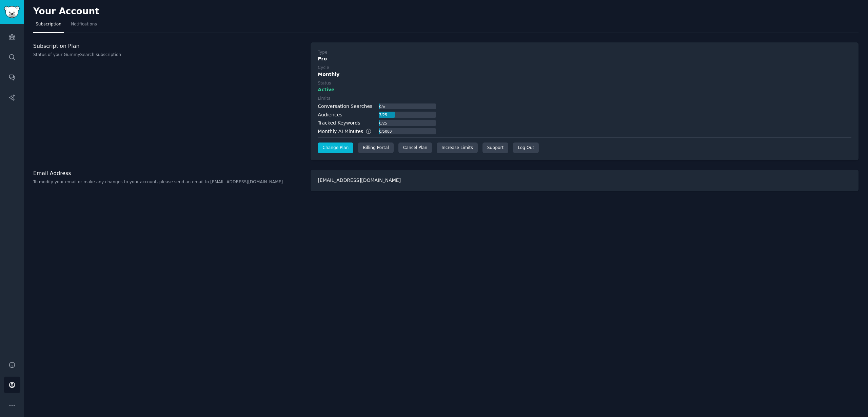 The image size is (868, 417). What do you see at coordinates (48, 26) in the screenshot?
I see `a: Subscription` at bounding box center [48, 26].